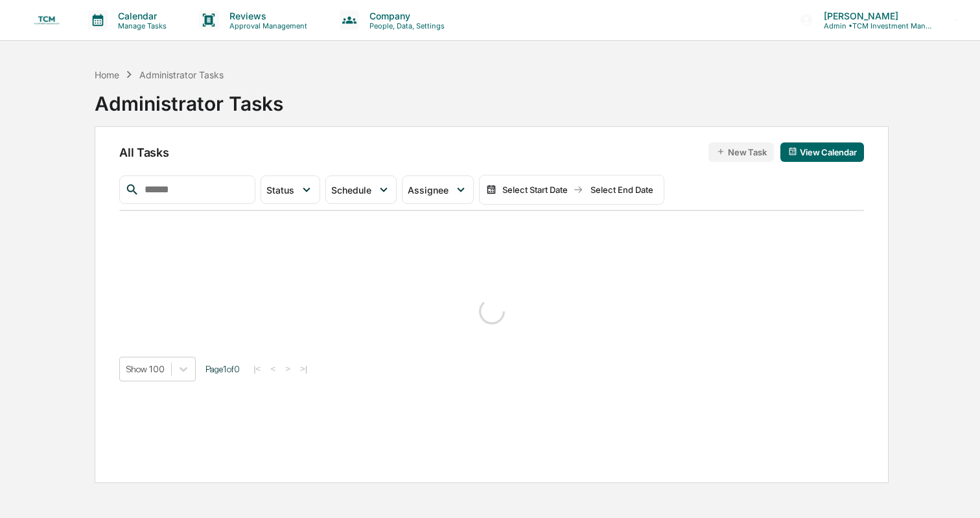 The image size is (980, 518). What do you see at coordinates (107, 75) in the screenshot?
I see `div: Home` at bounding box center [107, 75].